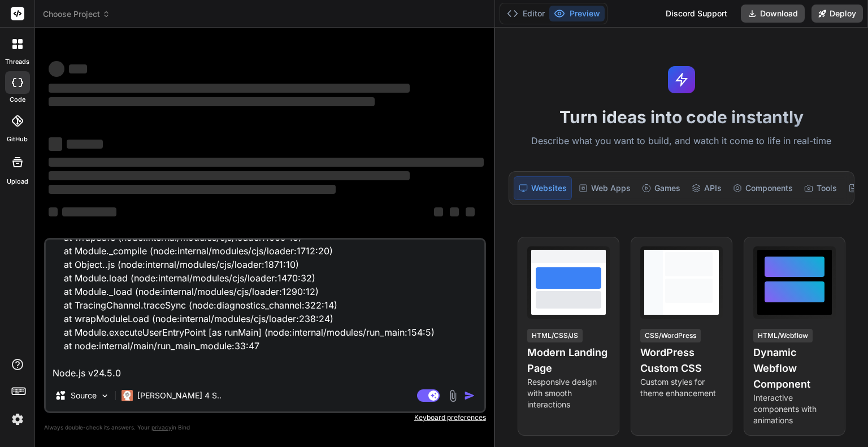  I want to click on h1: Turn ideas into code instantly, so click(681, 117).